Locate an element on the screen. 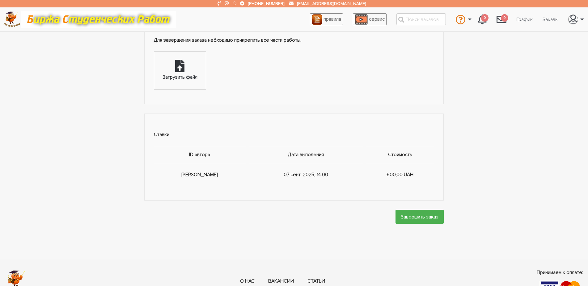  div: Загрузить файл is located at coordinates (180, 77).